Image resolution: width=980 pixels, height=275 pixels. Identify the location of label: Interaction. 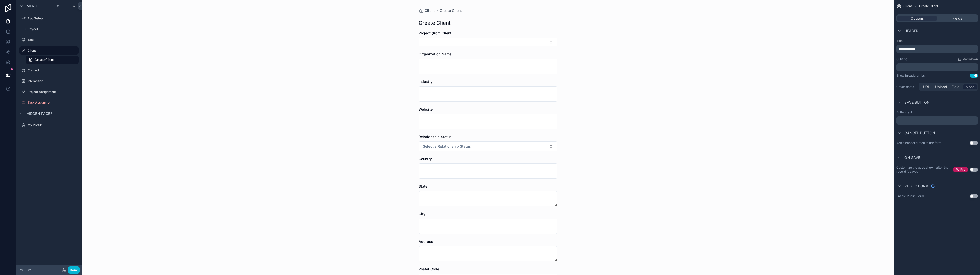
(53, 81).